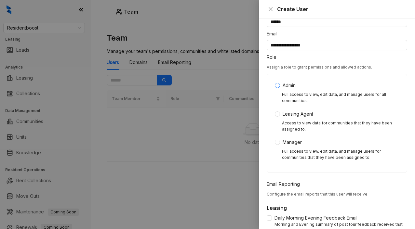 The height and width of the screenshot is (229, 415). I want to click on span: Manager, so click(292, 142).